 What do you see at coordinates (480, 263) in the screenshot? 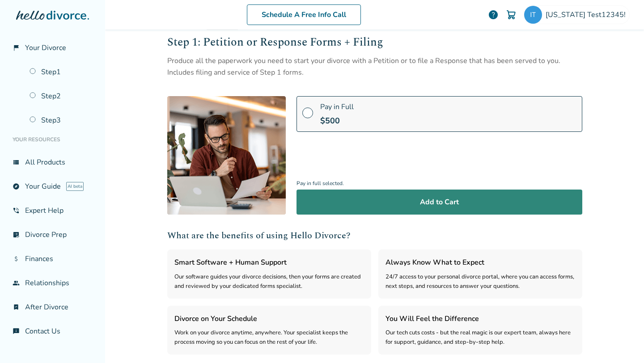
I see `h3: Always Know What to Expect` at bounding box center [480, 263].